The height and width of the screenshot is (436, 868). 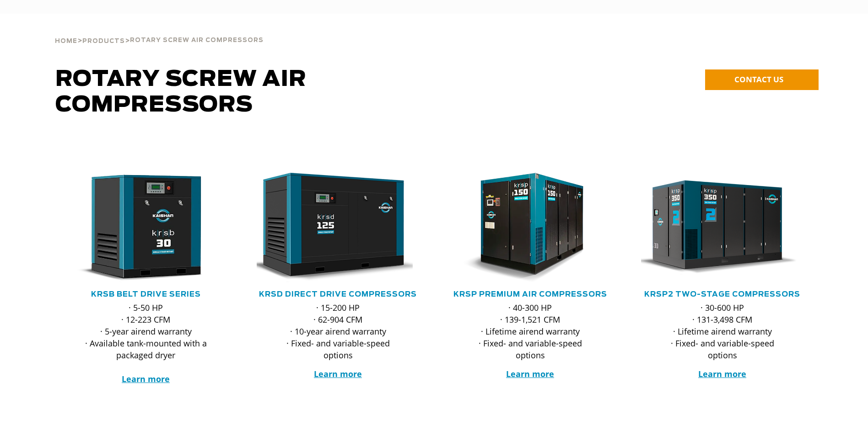 What do you see at coordinates (146, 343) in the screenshot?
I see `p: · 5-50 HP · 12-223 CFM · 5-year airend warranty · Available tank-mounted with a packaged dryer` at bounding box center [146, 343].